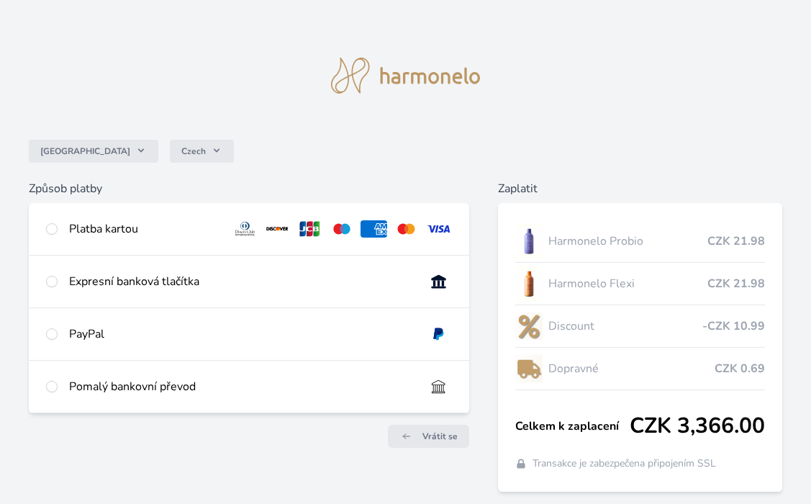 This screenshot has height=504, width=811. Describe the element at coordinates (529, 284) in the screenshot. I see `img: CLEAN_FLEXI_se_stinem_x-hi_(1)-lo.jpg` at that location.